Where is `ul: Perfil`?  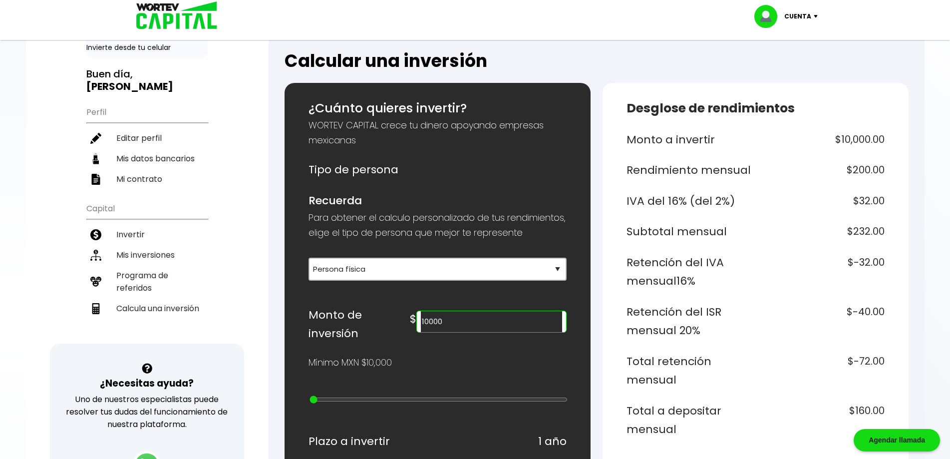
ul: Perfil is located at coordinates (147, 145).